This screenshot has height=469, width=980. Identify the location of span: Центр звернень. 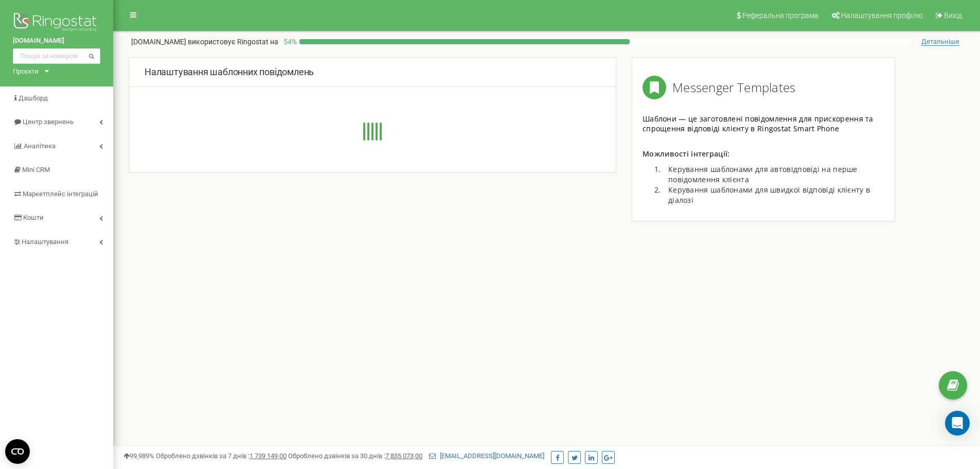
(48, 122).